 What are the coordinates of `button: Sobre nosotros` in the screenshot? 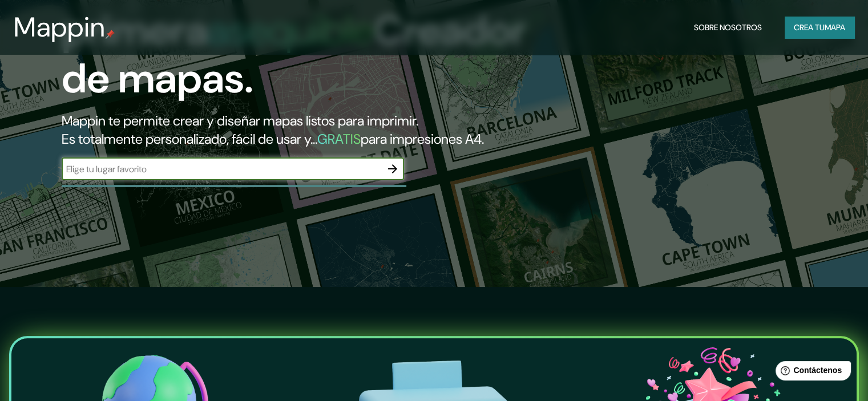 It's located at (728, 28).